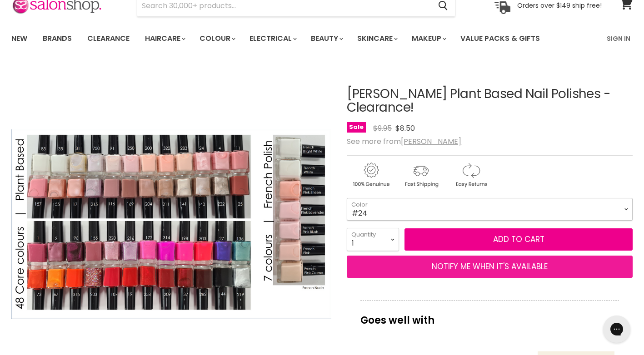 This screenshot has width=644, height=355. Describe the element at coordinates (217, 39) in the screenshot. I see `a: Colour` at that location.